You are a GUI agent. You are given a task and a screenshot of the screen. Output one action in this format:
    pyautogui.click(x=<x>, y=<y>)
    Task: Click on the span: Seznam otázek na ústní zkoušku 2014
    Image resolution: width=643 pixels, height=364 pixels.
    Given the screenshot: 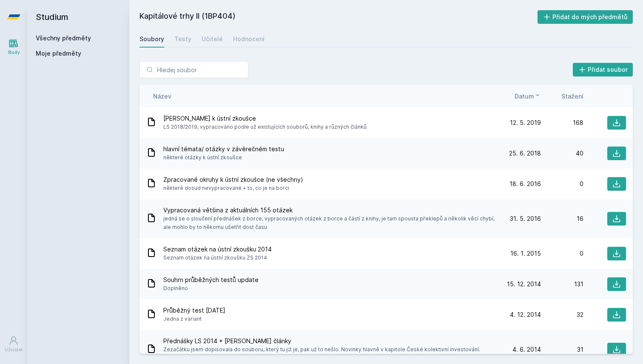 What is the action you would take?
    pyautogui.click(x=217, y=249)
    